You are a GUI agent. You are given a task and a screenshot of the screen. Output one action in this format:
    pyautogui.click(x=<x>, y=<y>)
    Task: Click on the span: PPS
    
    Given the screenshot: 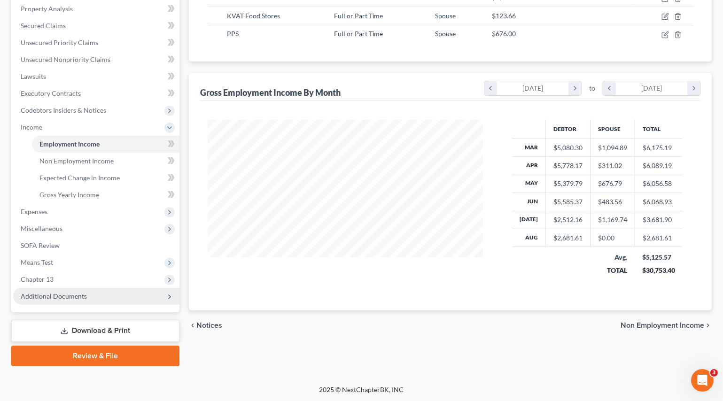 What is the action you would take?
    pyautogui.click(x=232, y=33)
    